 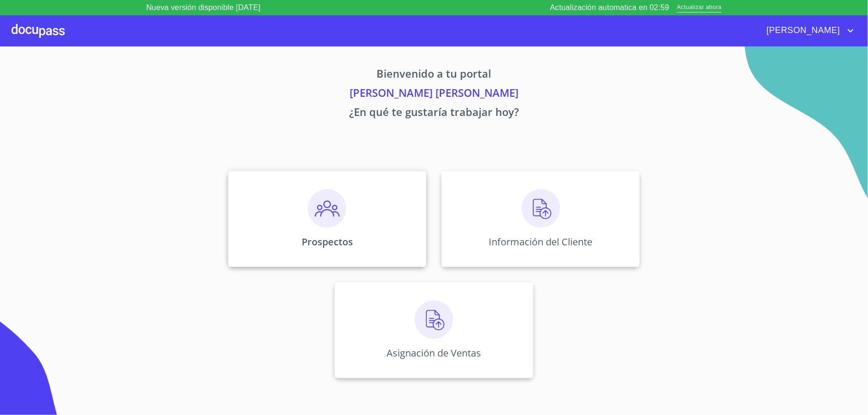 What do you see at coordinates (327, 208) in the screenshot?
I see `img: prospectos.png` at bounding box center [327, 208].